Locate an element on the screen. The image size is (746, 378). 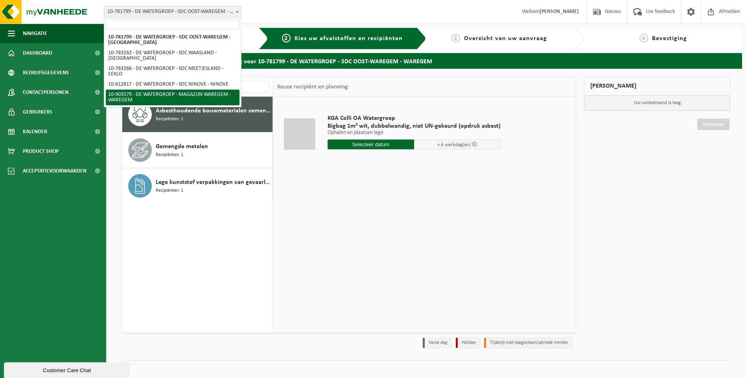
span: Navigatie is located at coordinates (35, 33).